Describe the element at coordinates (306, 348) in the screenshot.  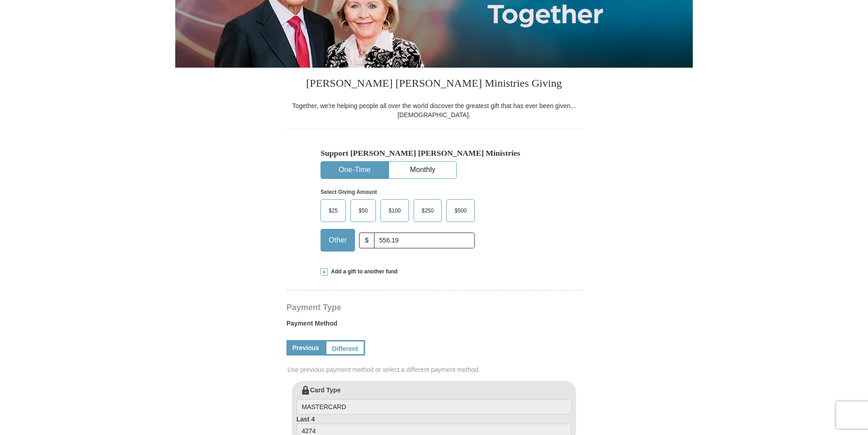
I see `a: Previous` at that location.